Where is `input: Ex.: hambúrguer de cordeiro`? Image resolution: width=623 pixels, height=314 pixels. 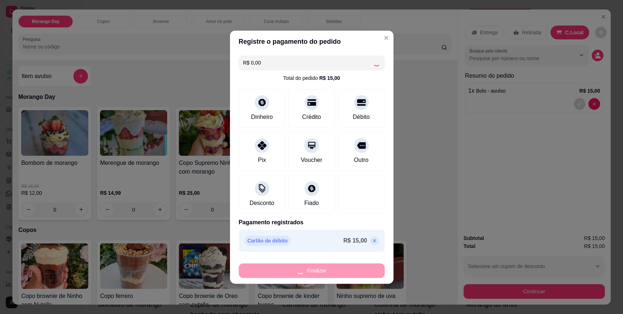
input: Ex.: hambúrguer de cordeiro is located at coordinates (308, 63).